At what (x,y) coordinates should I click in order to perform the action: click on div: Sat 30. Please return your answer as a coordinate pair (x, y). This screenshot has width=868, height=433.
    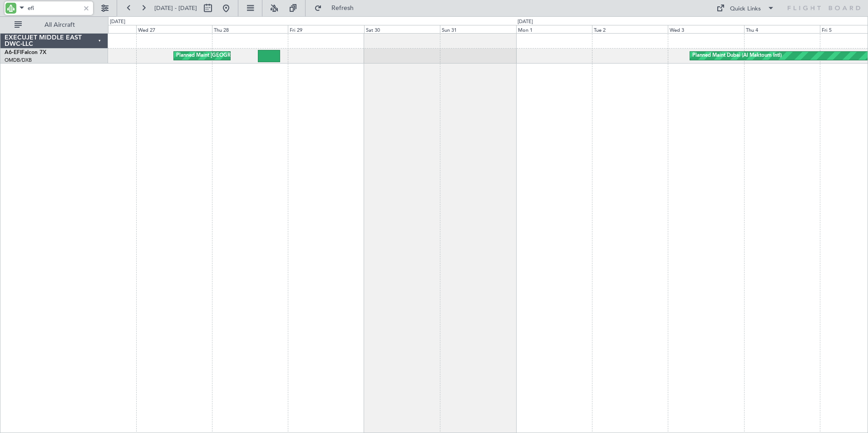
    Looking at the image, I should click on (402, 29).